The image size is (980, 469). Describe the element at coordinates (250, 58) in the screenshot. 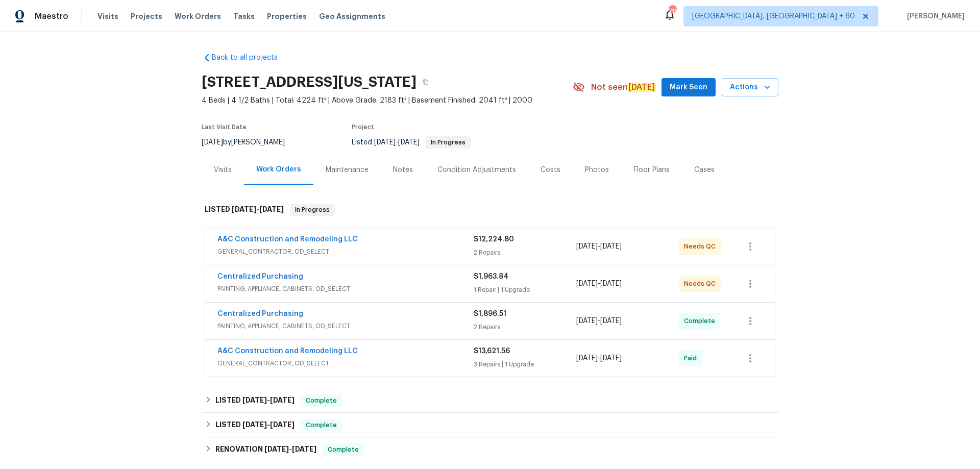

I see `a: Back to all projects` at that location.